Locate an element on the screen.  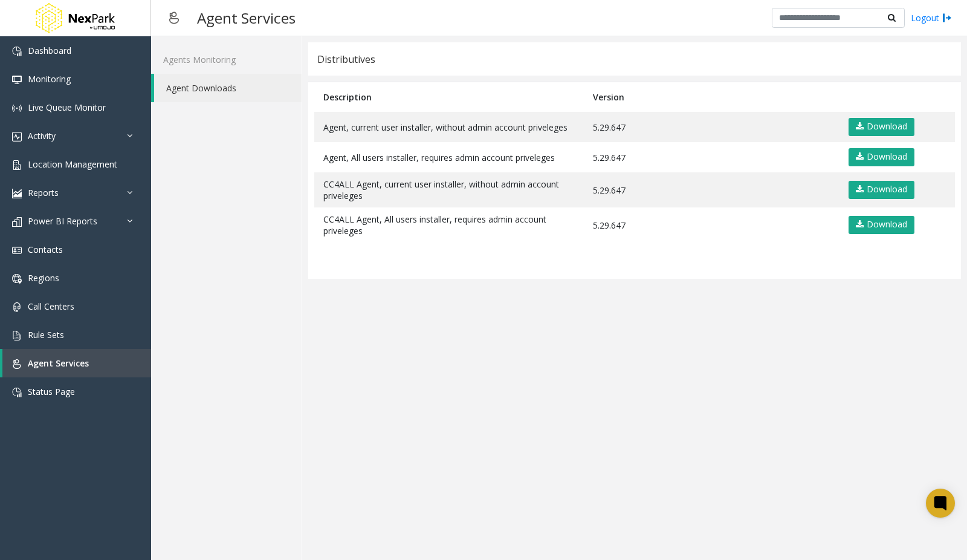
span: Reports is located at coordinates (43, 192).